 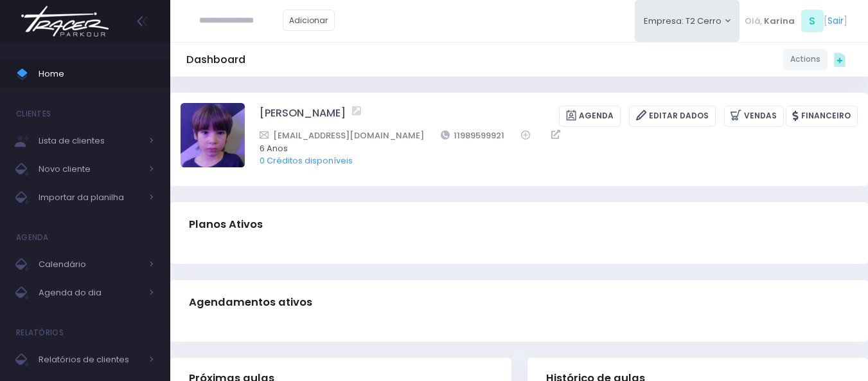 I want to click on a: Vendas, so click(x=754, y=116).